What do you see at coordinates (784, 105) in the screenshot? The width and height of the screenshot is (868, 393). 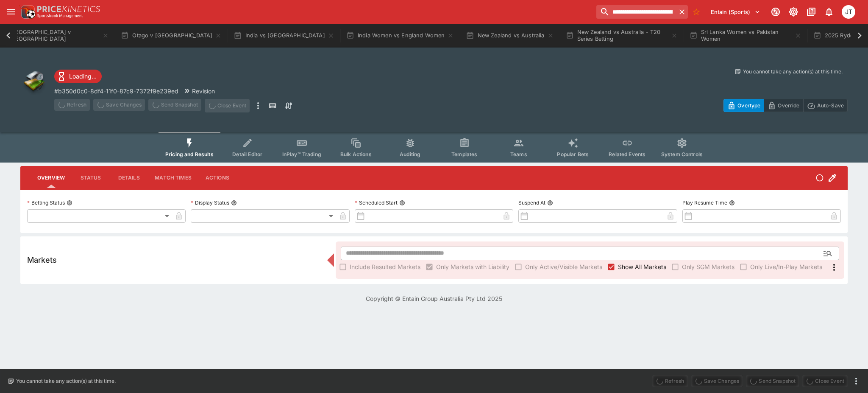 I see `button: Override` at bounding box center [784, 105].